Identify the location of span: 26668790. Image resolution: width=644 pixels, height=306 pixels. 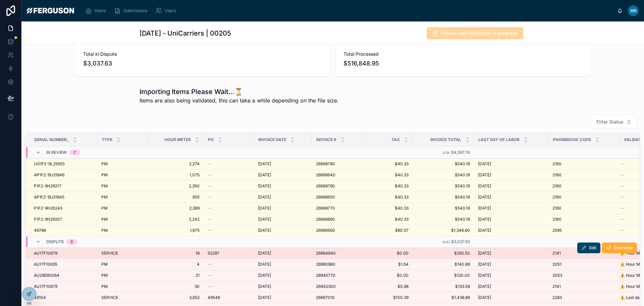
(325, 186).